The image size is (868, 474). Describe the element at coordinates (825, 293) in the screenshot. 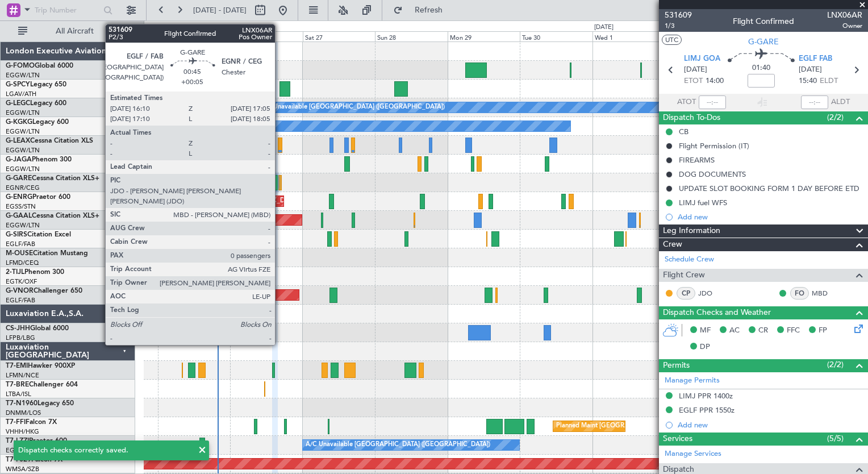

I see `a: MBD` at that location.